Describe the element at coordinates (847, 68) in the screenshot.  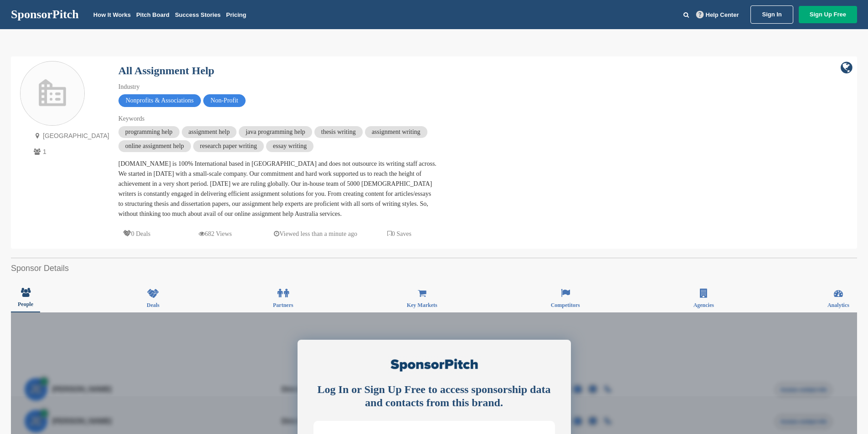
I see `a: company link` at that location.